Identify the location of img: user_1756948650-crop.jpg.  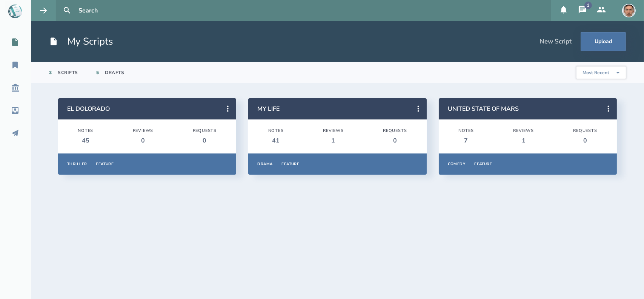
(629, 11).